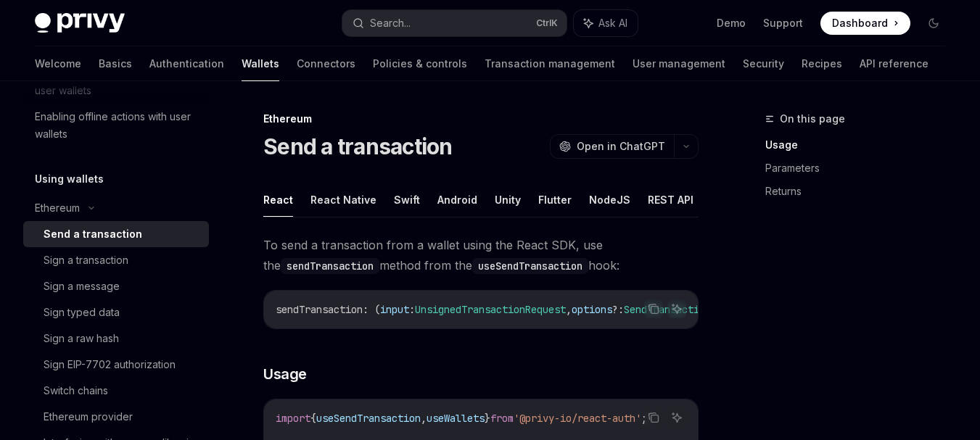 The width and height of the screenshot is (980, 440). I want to click on div: Ethereum provider, so click(88, 417).